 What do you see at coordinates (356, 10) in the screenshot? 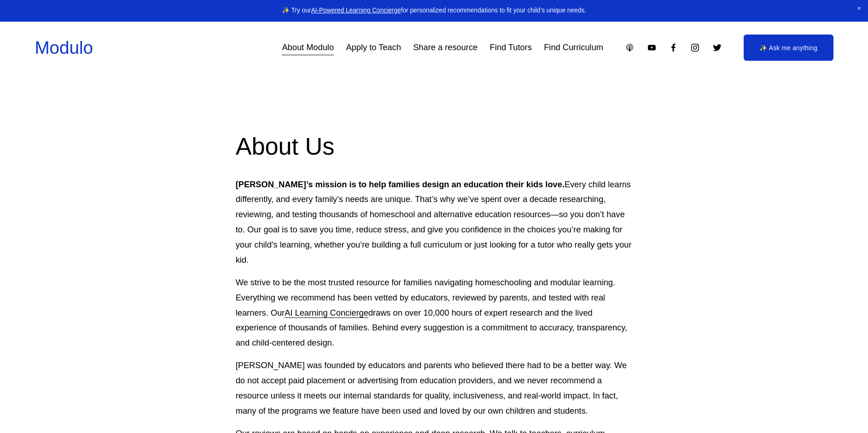
I see `a: AI-Powered Learning Concierge` at bounding box center [356, 10].